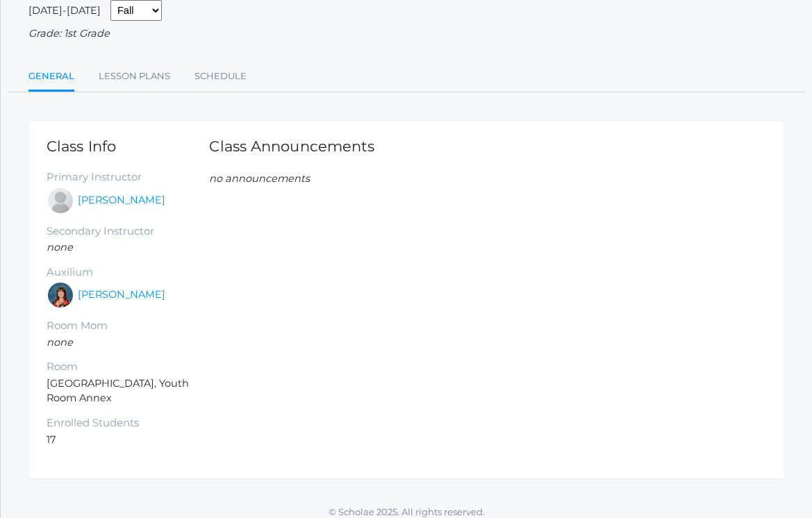 The image size is (812, 518). I want to click on li: 17, so click(128, 440).